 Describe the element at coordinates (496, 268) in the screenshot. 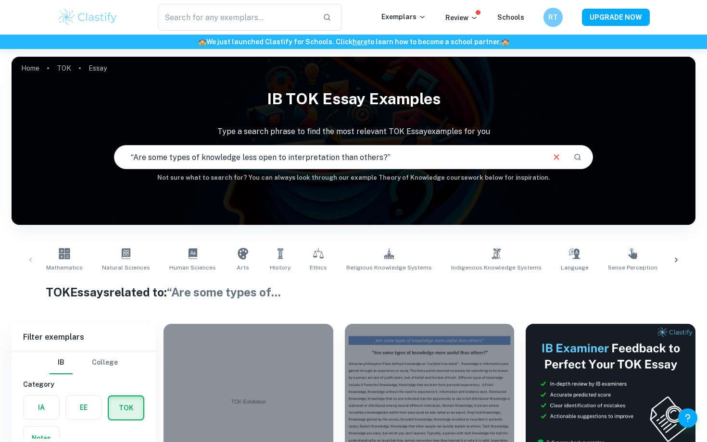

I see `span: Indigenous Knowledge Systems` at that location.